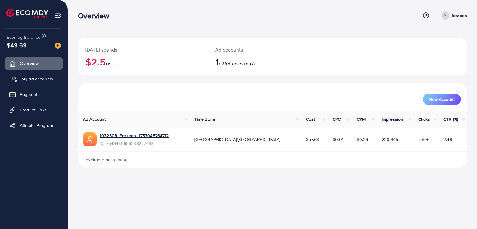 This screenshot has width=477, height=229. What do you see at coordinates (393, 119) in the screenshot?
I see `span: Impression` at bounding box center [393, 119].